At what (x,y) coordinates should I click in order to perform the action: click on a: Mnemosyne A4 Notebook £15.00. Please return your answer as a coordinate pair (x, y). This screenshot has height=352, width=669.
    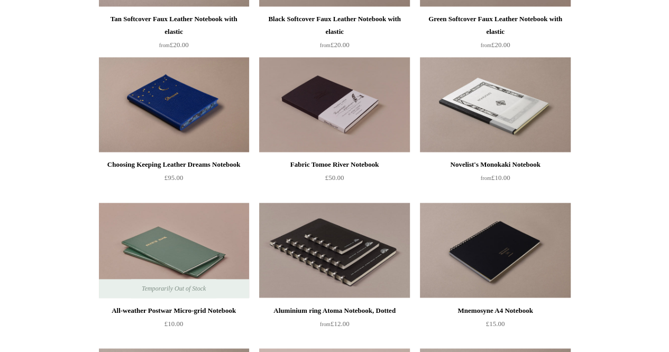
    Looking at the image, I should click on (495, 325).